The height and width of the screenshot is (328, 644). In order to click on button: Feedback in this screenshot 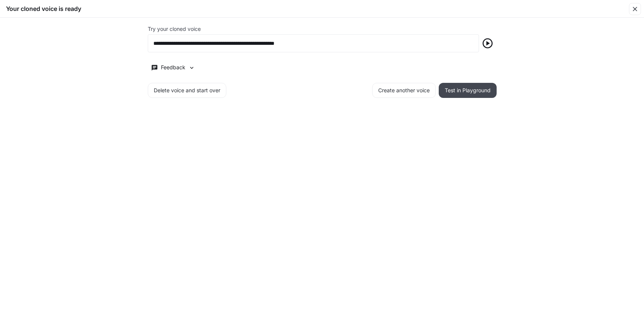, I will do `click(173, 67)`.